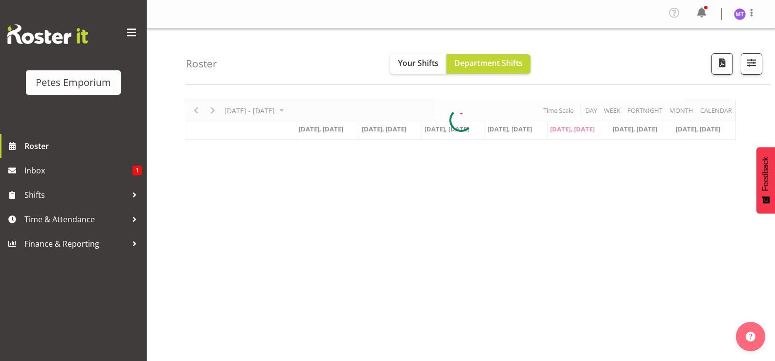 The height and width of the screenshot is (361, 775). I want to click on span: 1, so click(137, 171).